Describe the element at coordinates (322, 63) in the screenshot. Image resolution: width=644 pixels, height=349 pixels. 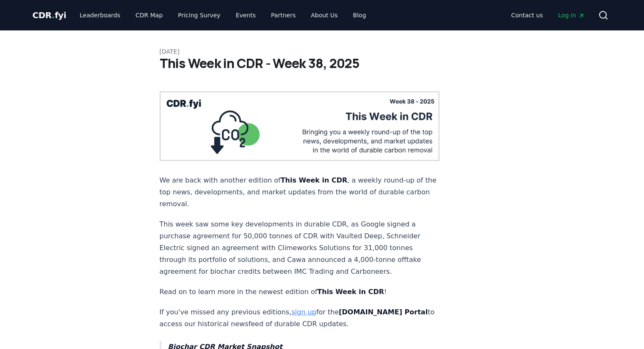
I see `h1: This Week in CDR - Week 38, 2025` at that location.